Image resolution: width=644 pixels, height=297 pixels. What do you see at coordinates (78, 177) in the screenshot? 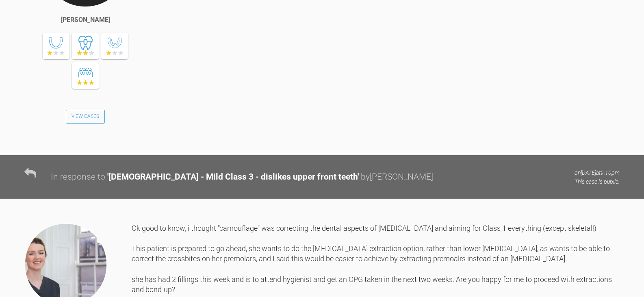
I see `div: In response to` at bounding box center [78, 177].